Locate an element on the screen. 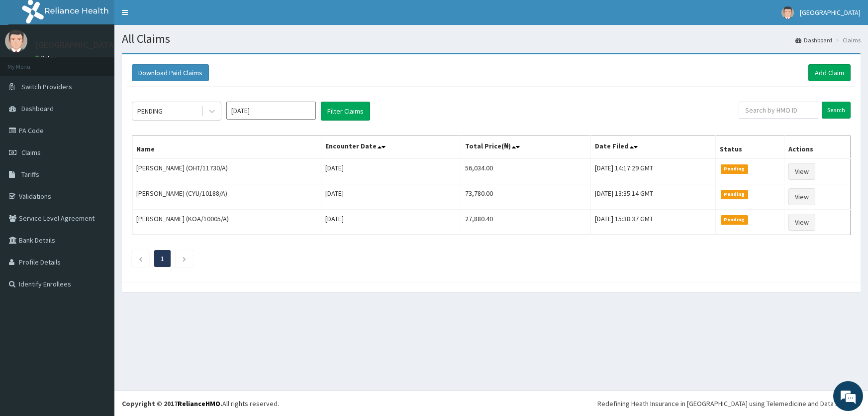 The image size is (868, 416). li: Claims is located at coordinates (846, 40).